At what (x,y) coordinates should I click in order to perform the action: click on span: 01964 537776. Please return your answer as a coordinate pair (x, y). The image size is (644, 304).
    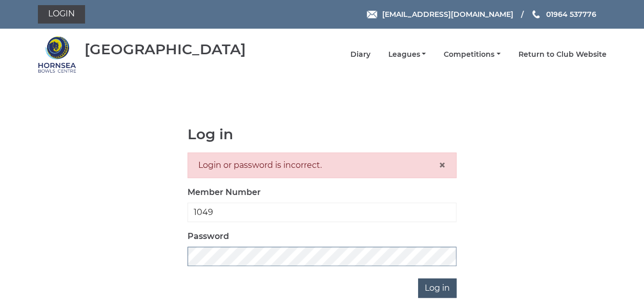
    Looking at the image, I should click on (571, 15).